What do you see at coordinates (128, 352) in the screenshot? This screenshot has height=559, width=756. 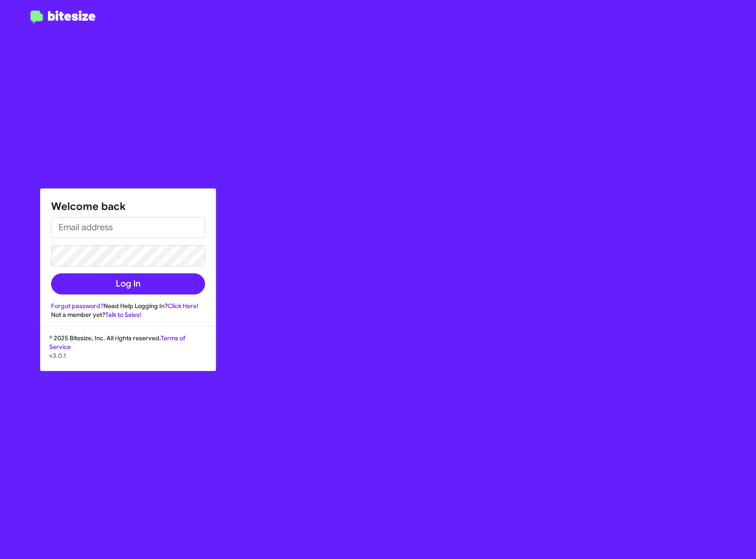 I see `div: © 2025 Bitesize, Inc. All rights reserved.` at bounding box center [128, 352].